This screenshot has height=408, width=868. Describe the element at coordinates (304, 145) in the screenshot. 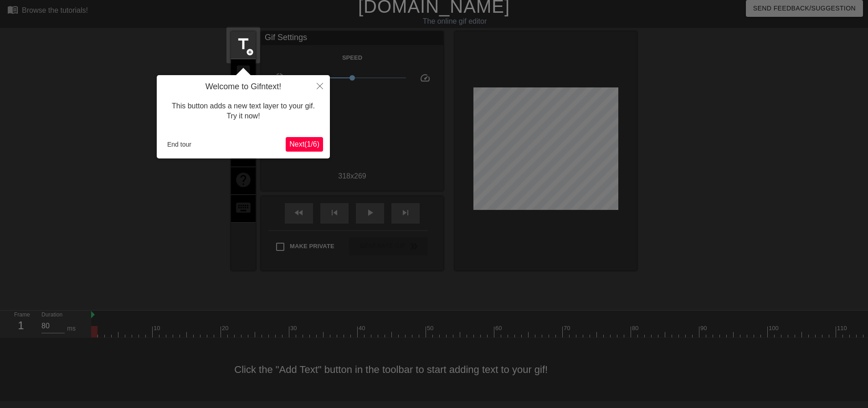

I see `button: Next` at that location.